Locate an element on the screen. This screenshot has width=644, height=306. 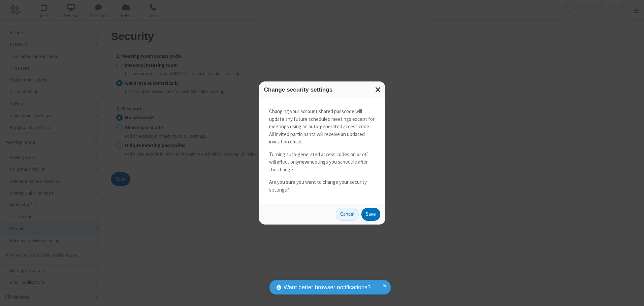
h3: Change security settings is located at coordinates (322, 89).